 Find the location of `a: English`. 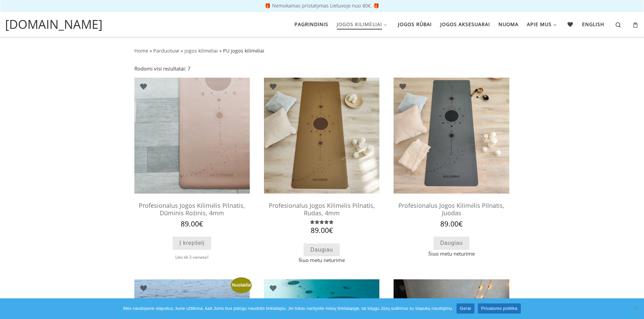

a: English is located at coordinates (593, 24).